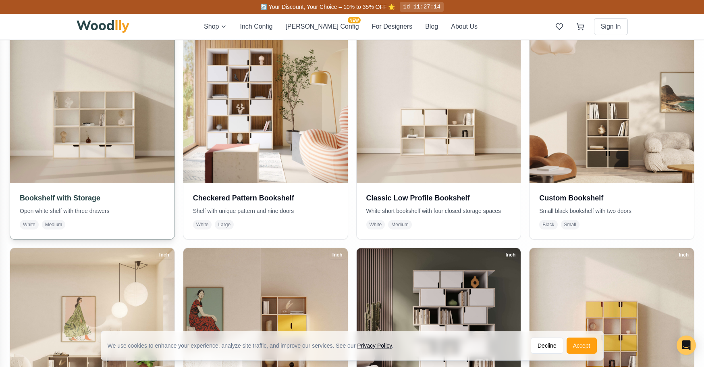  Describe the element at coordinates (254, 345) in the screenshot. I see `div: We use cookies to enhance your experience, analyze site traffic, and improve our services. See our .` at that location.